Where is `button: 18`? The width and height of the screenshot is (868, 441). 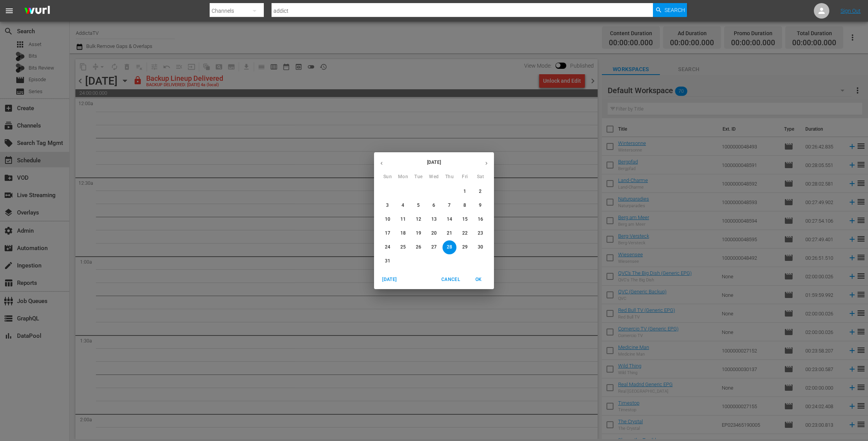
button: 18 is located at coordinates (403, 234).